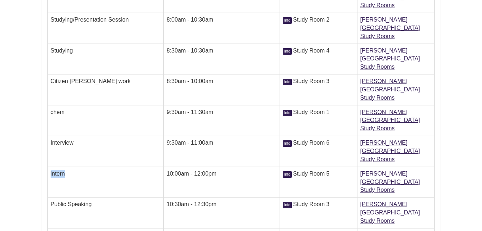 The image size is (482, 231). I want to click on td: Interview, so click(106, 151).